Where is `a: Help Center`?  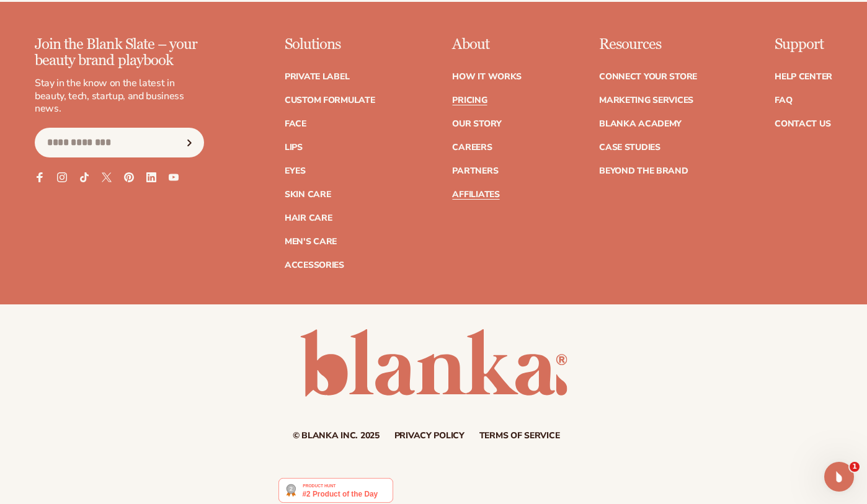 a: Help Center is located at coordinates (803, 77).